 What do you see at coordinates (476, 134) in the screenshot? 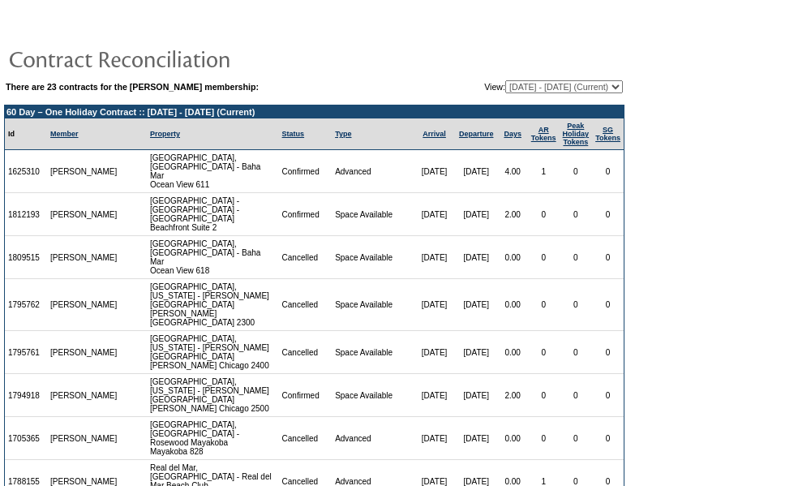
I see `a: Departure` at bounding box center [476, 134].